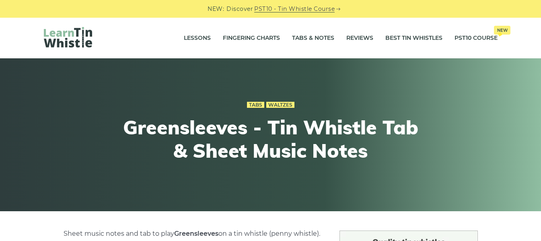 The height and width of the screenshot is (241, 541). I want to click on a: Waltzes, so click(280, 105).